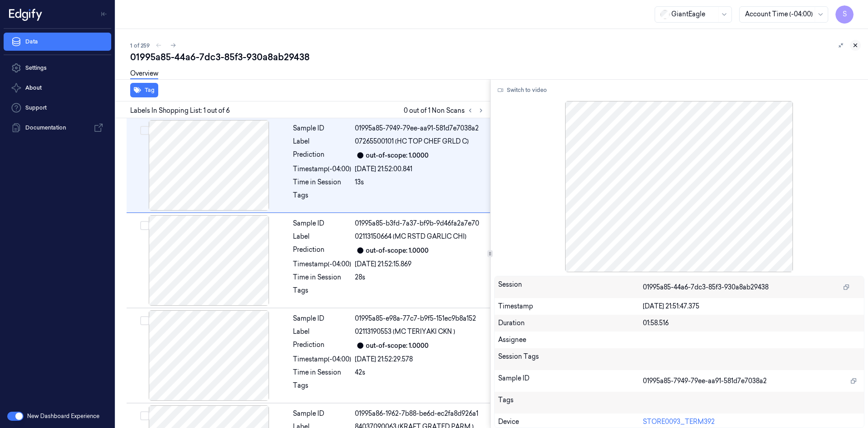 The width and height of the screenshot is (868, 428). What do you see at coordinates (57, 68) in the screenshot?
I see `a: Settings` at bounding box center [57, 68].